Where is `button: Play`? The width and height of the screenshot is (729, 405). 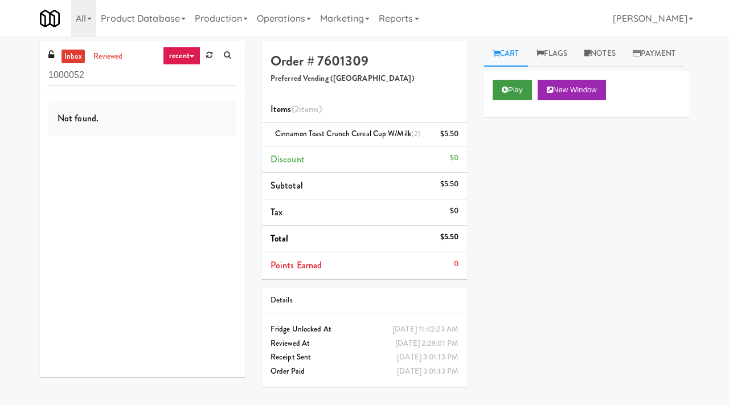
button: Play is located at coordinates (512, 90).